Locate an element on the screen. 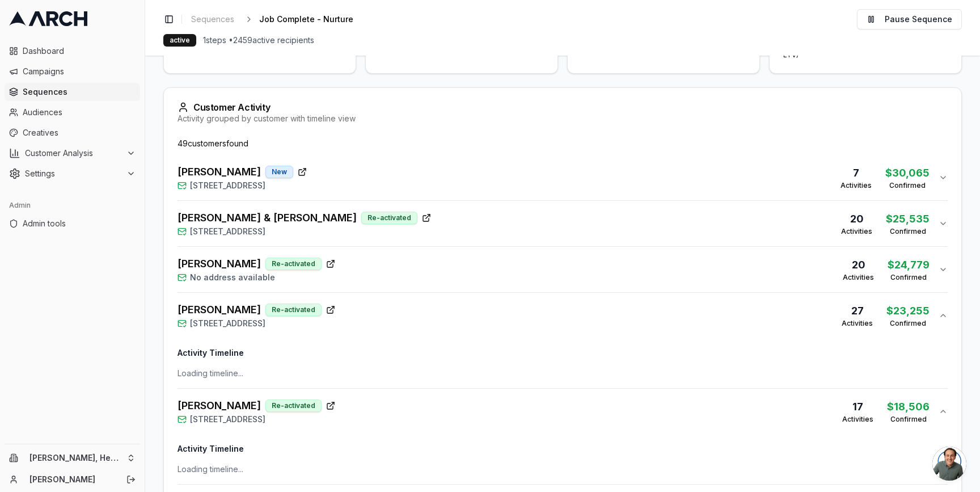  button: Customer Analysis is located at coordinates (72, 153).